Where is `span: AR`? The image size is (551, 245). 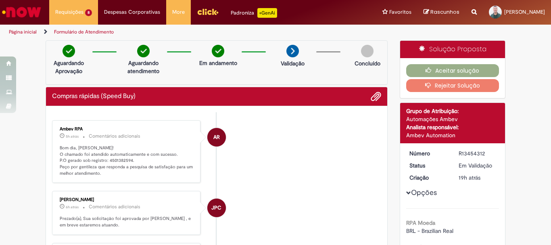 span: AR is located at coordinates (216, 137).